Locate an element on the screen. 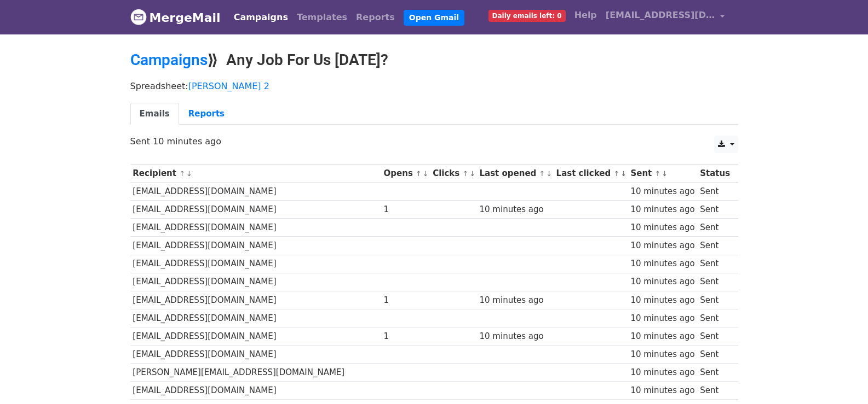  a: Daily emails left: 0 is located at coordinates (527, 15).